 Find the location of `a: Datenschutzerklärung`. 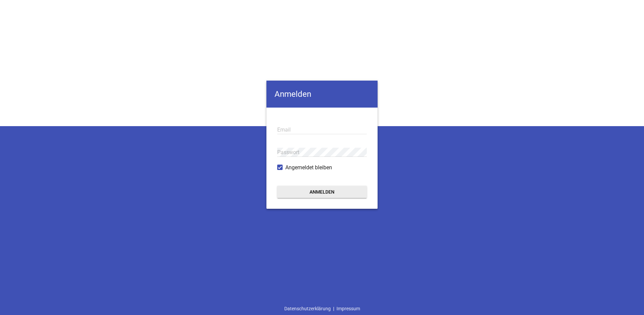

a: Datenschutzerklärung is located at coordinates (308, 308).